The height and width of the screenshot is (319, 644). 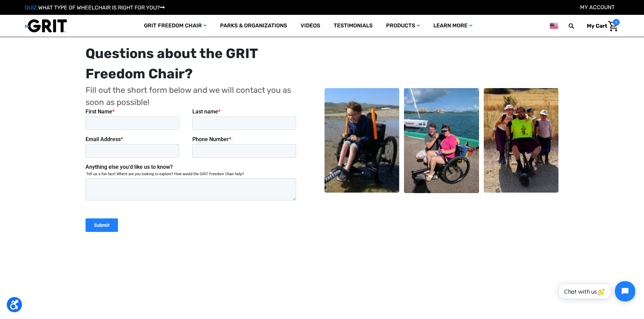 What do you see at coordinates (597, 26) in the screenshot?
I see `span: My Cart` at bounding box center [597, 26].